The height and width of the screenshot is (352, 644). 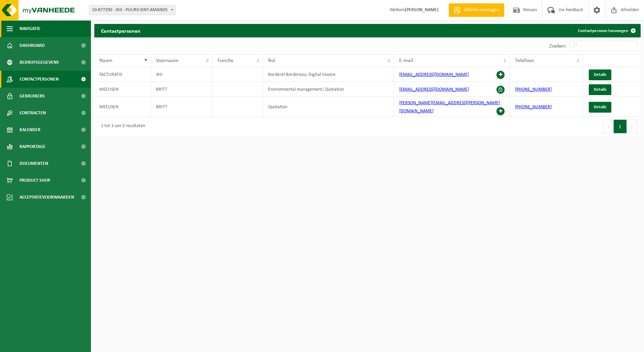 I want to click on a: Offerte aanvragen, so click(x=476, y=10).